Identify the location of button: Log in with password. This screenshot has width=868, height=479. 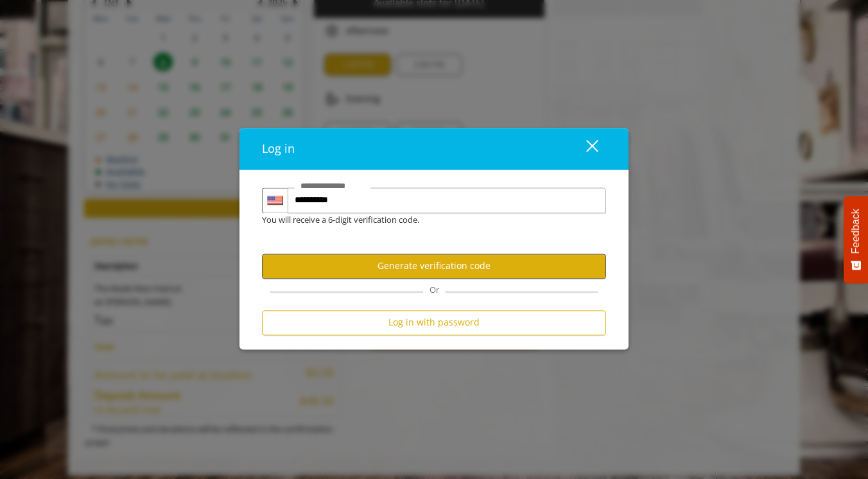
(434, 322).